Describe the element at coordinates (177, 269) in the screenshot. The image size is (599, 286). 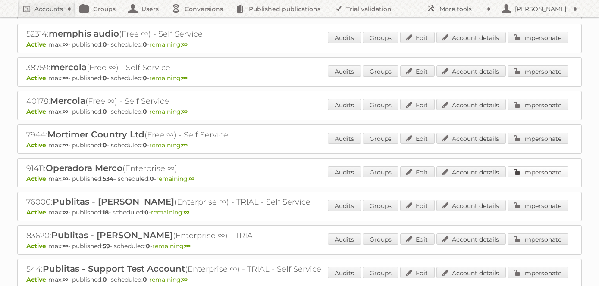
I see `h2: 544: (Enterprise ∞) - TRIAL - Self Service` at that location.